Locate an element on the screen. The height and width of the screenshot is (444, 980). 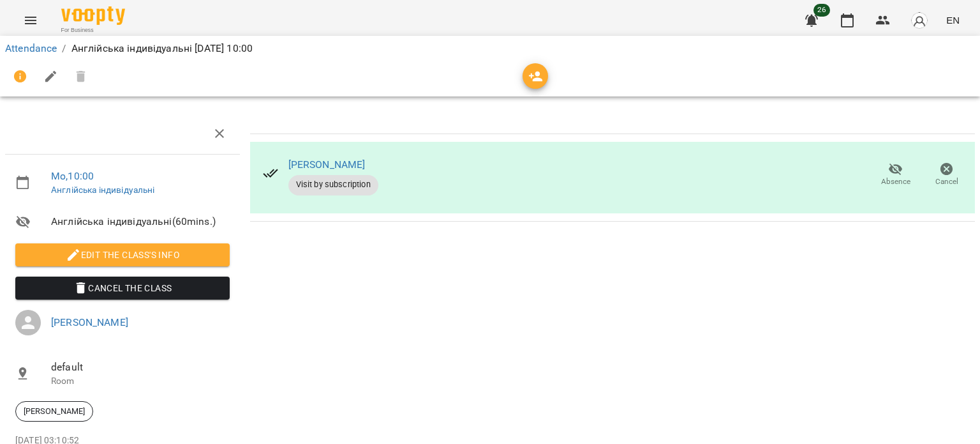
button: Cancel the class is located at coordinates (123, 287).